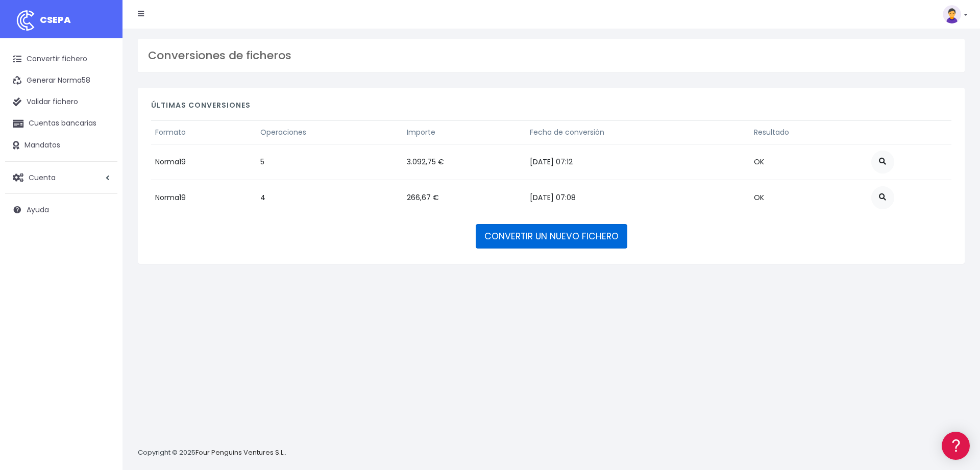 The image size is (980, 470). I want to click on th: Importe, so click(464, 132).